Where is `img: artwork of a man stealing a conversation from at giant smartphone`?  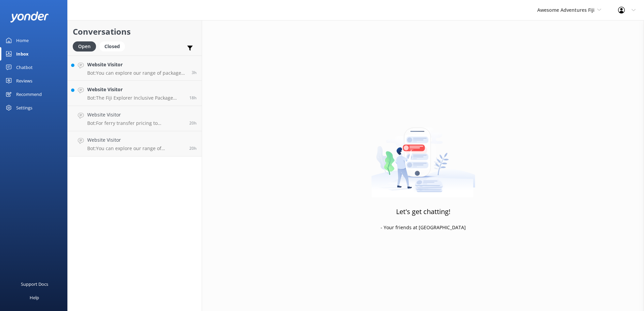
img: artwork of a man stealing a conversation from at giant smartphone is located at coordinates (423, 155).